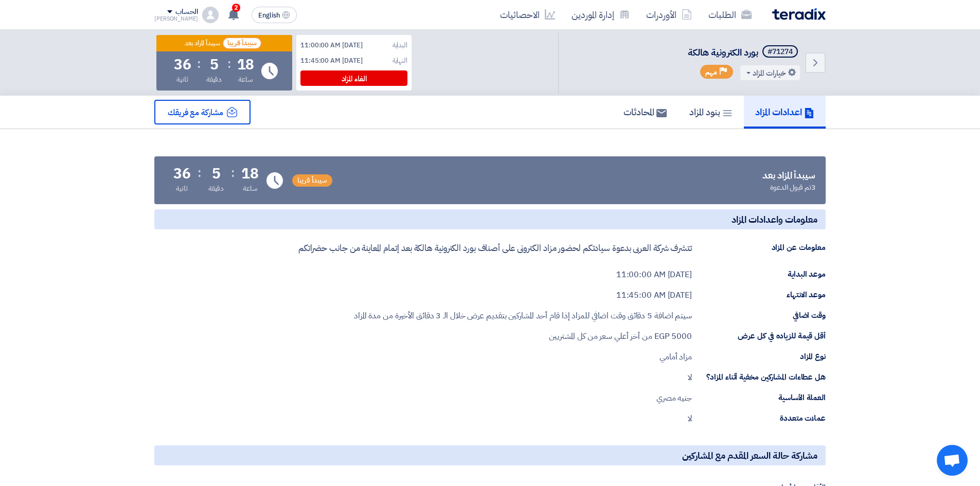  I want to click on a: الطلبات, so click(730, 14).